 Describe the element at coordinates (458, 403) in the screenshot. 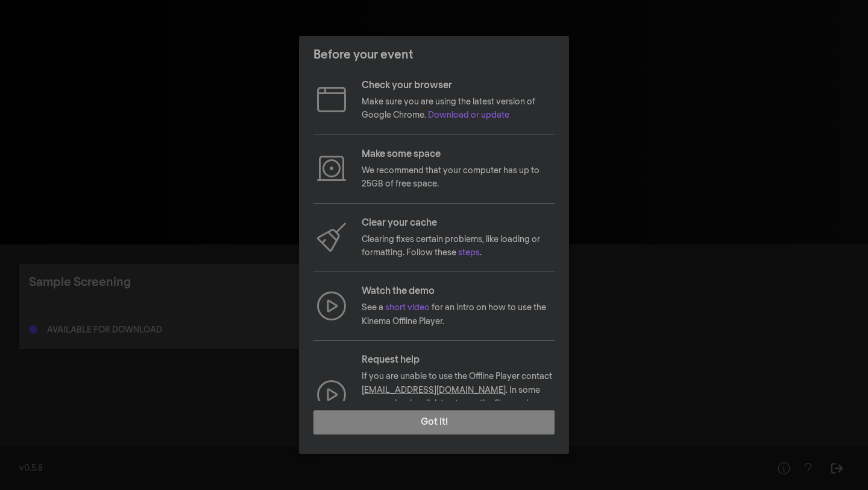

I see `p: If you are unable to use the Offline Player contact . In some cases, a backup link to stream the ...` at that location.